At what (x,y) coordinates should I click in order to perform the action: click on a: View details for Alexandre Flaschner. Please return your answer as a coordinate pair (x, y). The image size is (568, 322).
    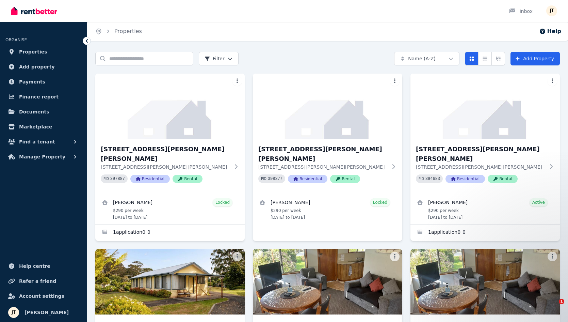
    Looking at the image, I should click on (170, 209).